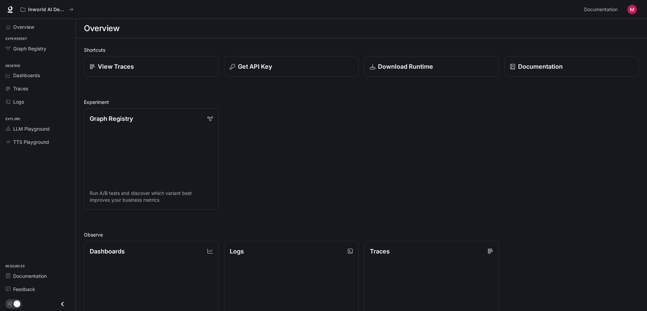 The width and height of the screenshot is (647, 311). What do you see at coordinates (237, 251) in the screenshot?
I see `p: Logs` at bounding box center [237, 251].